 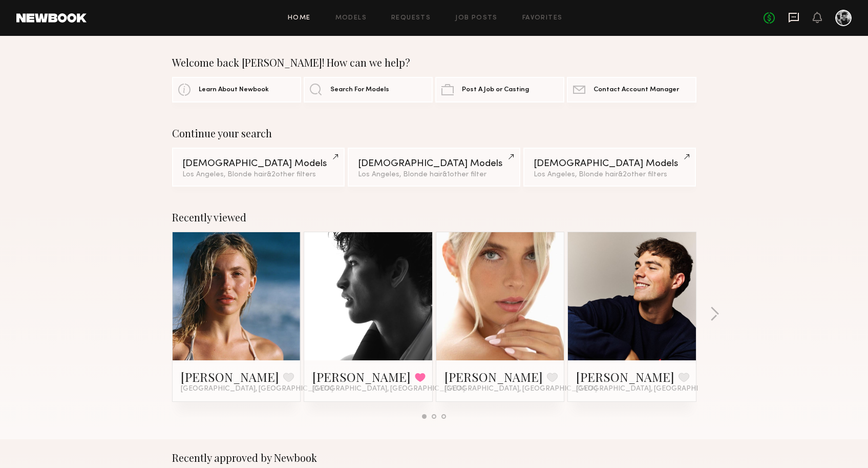 I want to click on a: Requests, so click(x=411, y=18).